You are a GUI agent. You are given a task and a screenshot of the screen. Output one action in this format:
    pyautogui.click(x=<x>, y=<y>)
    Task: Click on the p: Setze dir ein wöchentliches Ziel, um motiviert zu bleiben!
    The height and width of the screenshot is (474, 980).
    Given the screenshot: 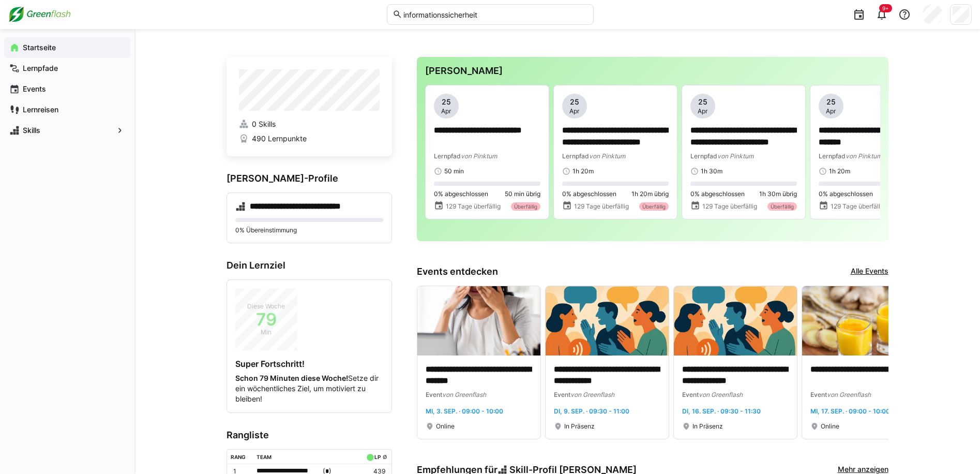 What is the action you would take?
    pyautogui.click(x=309, y=389)
    